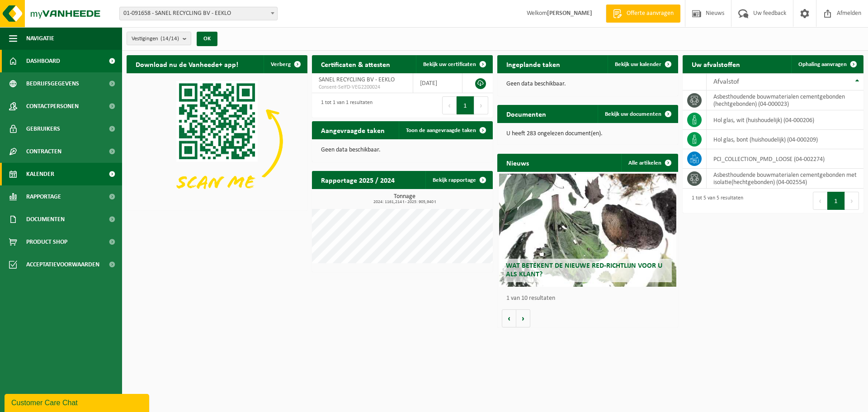 This screenshot has height=412, width=868. What do you see at coordinates (633, 114) in the screenshot?
I see `span: Bekijk uw documenten` at bounding box center [633, 114].